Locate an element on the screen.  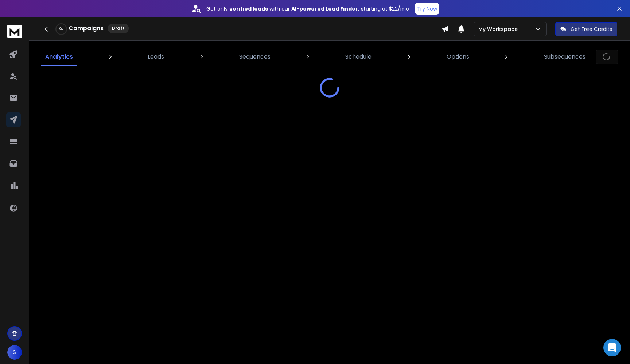
a: Leads is located at coordinates (156, 57).